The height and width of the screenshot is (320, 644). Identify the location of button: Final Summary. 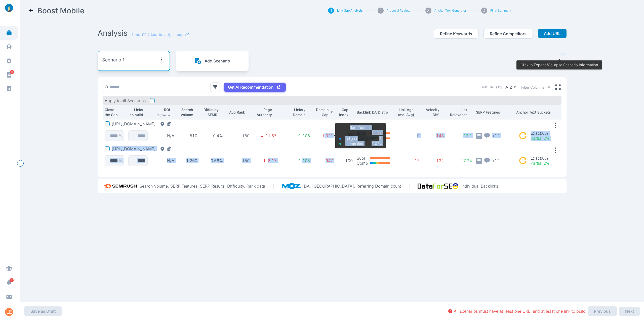
(501, 10).